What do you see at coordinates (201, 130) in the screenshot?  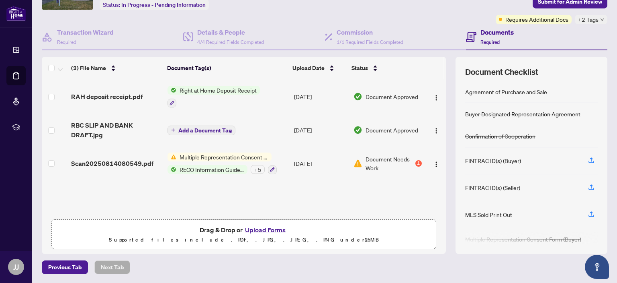 I see `button: Add a Document Tag` at bounding box center [201, 130].